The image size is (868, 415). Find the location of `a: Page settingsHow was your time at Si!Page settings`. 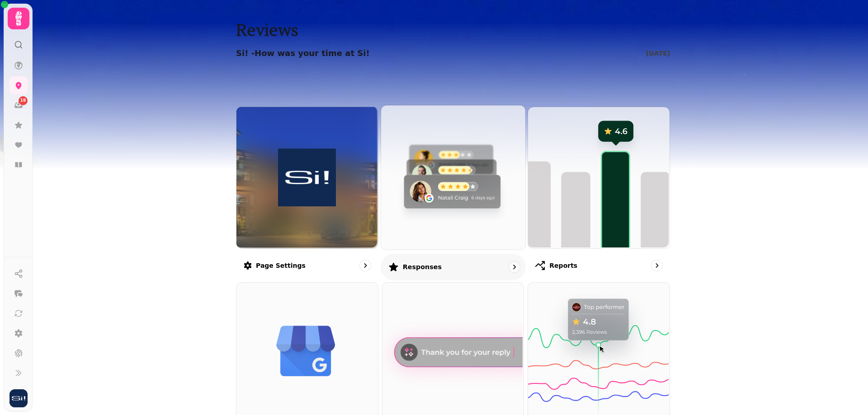

a: Page settingsHow was your time at Si!Page settings is located at coordinates (307, 192).